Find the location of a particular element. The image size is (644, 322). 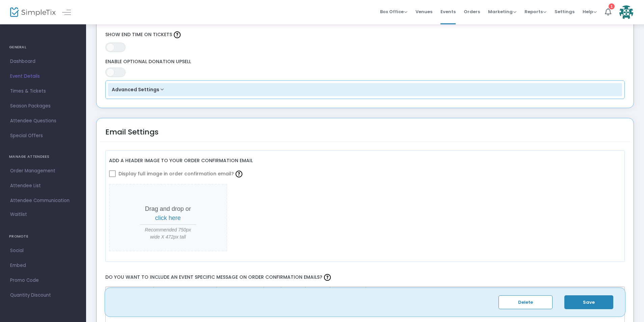

span: Event Details is located at coordinates (43, 76).